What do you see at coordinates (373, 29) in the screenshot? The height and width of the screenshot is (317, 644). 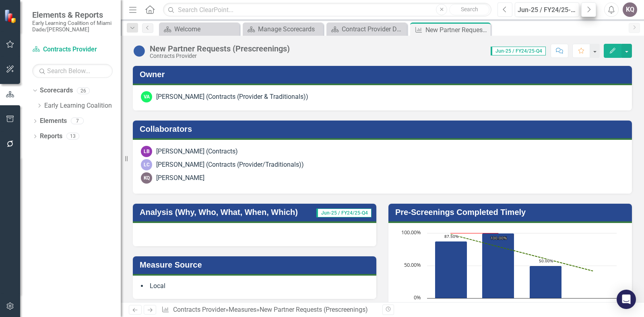 I see `div: Contract Provider Dashboard` at bounding box center [373, 29].